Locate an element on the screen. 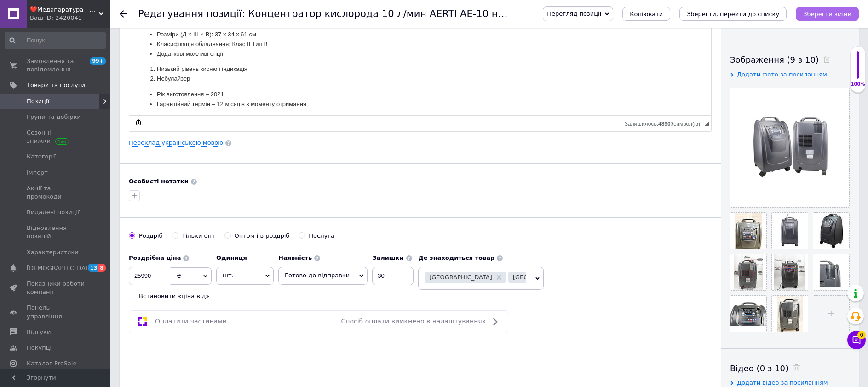 The image size is (868, 387). span: Замовлення та повідомлення is located at coordinates (56, 65).